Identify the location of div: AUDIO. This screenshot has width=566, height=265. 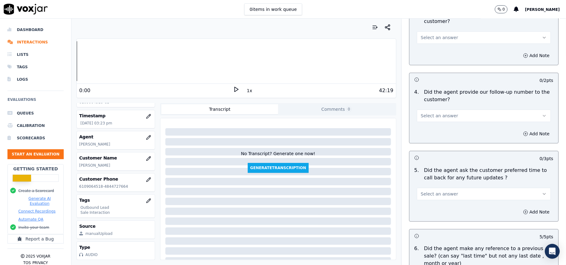
(91, 255).